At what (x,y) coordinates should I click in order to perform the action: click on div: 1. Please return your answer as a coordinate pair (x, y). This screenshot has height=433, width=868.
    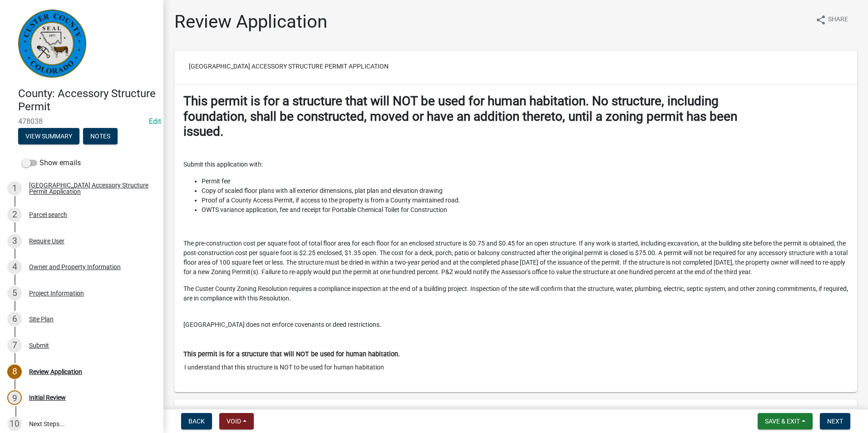
    Looking at the image, I should click on (15, 188).